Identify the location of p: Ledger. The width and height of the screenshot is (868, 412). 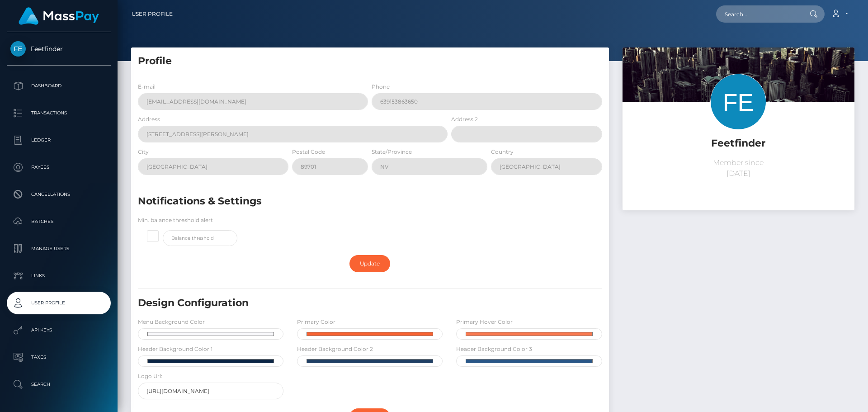
(59, 140).